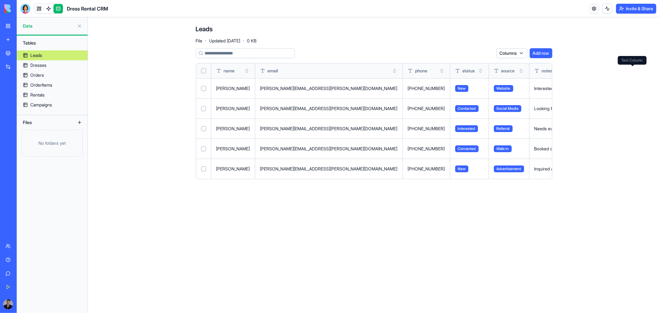  What do you see at coordinates (586, 129) in the screenshot?
I see `div: Needs evening gown for charity fundraiser` at bounding box center [586, 129].